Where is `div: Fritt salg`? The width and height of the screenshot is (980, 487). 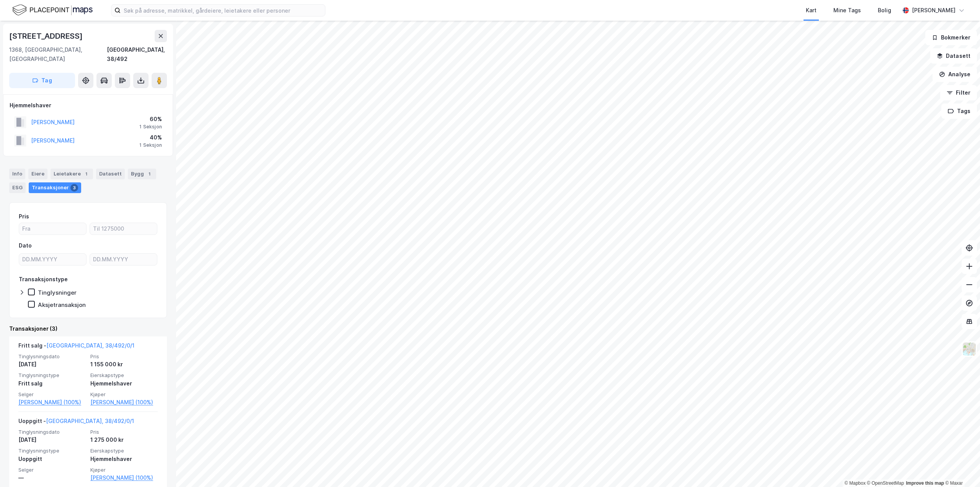
div: Fritt salg is located at coordinates (52, 384).